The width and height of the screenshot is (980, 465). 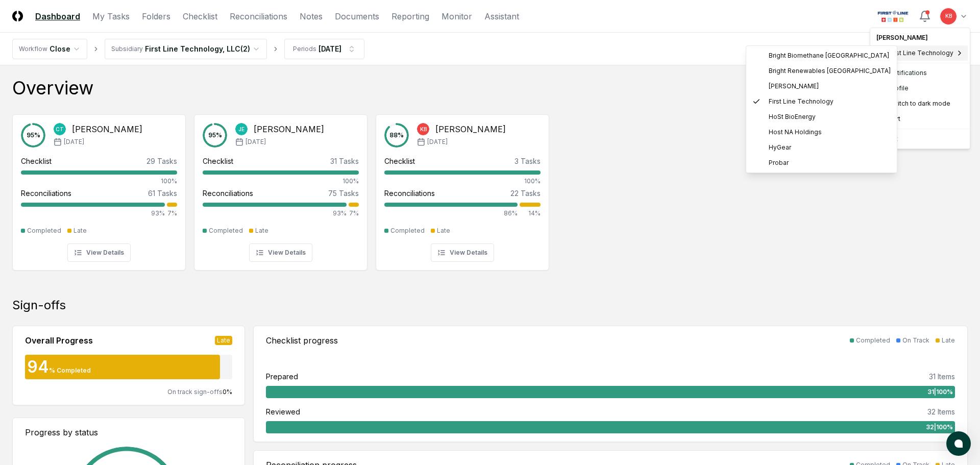 What do you see at coordinates (795, 132) in the screenshot?
I see `span: Host NA Holdings` at bounding box center [795, 132].